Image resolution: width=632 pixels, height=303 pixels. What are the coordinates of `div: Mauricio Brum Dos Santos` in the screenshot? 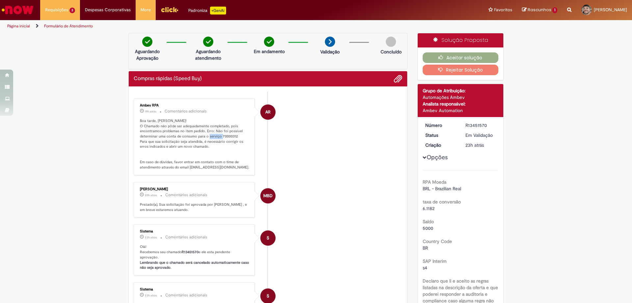 It's located at (268, 196).